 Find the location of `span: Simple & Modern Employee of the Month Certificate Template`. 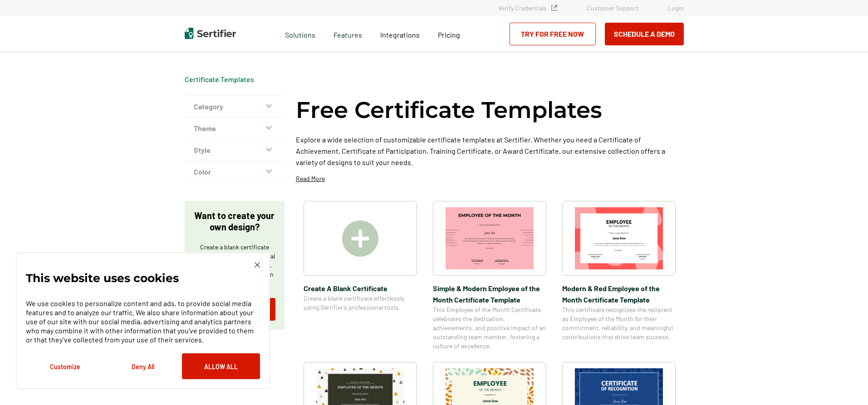

span: Simple & Modern Employee of the Month Certificate Template is located at coordinates (489, 294).